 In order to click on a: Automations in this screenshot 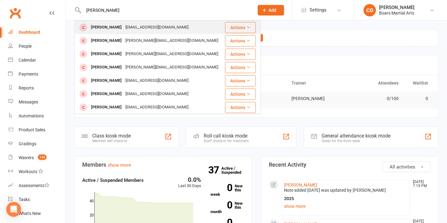, I will do `click(37, 116)`.